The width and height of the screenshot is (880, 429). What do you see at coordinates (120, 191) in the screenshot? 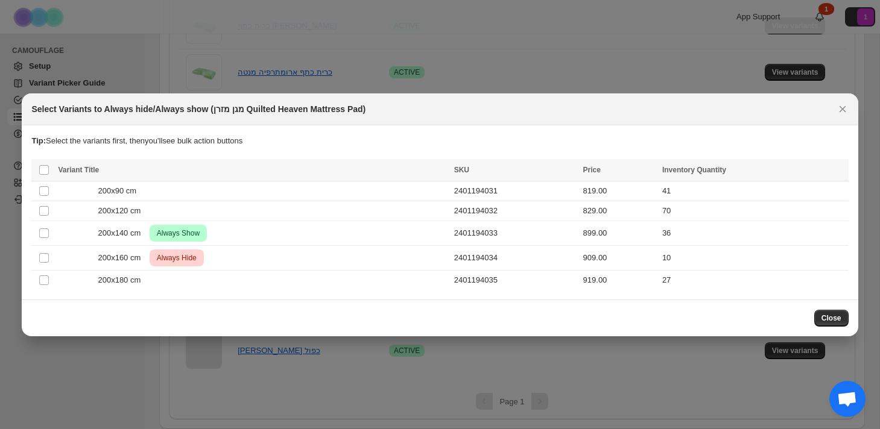
I see `span: 200x90 cm` at bounding box center [120, 191].